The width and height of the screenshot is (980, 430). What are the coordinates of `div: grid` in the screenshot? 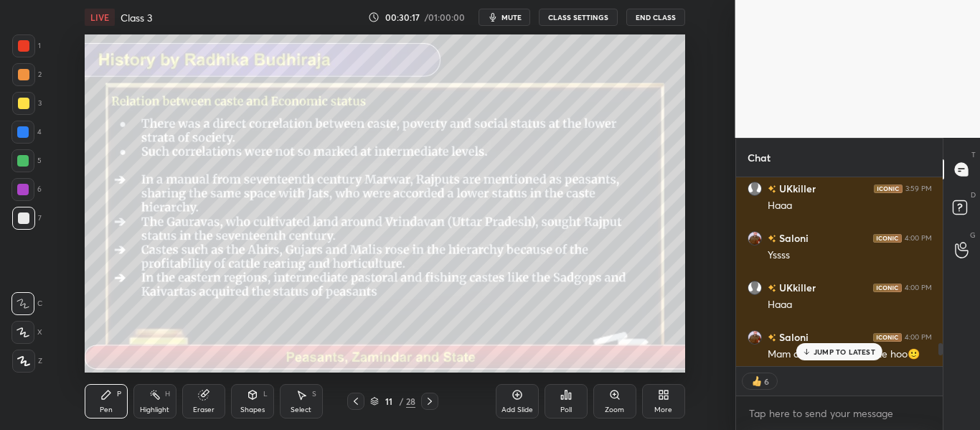 It's located at (840, 271).